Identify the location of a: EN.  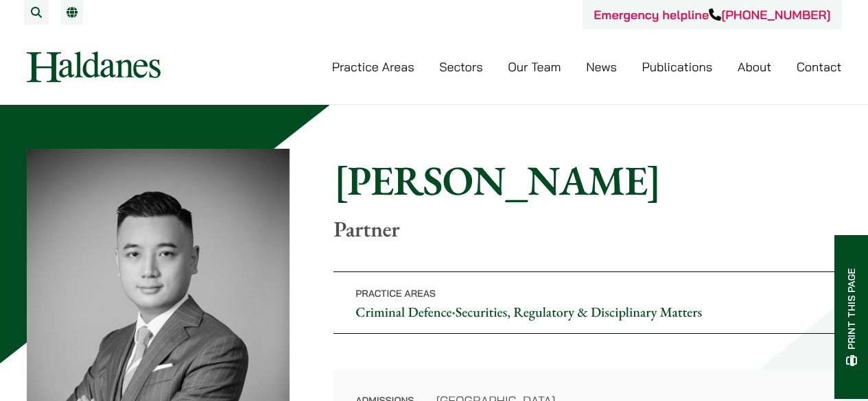
(72, 12).